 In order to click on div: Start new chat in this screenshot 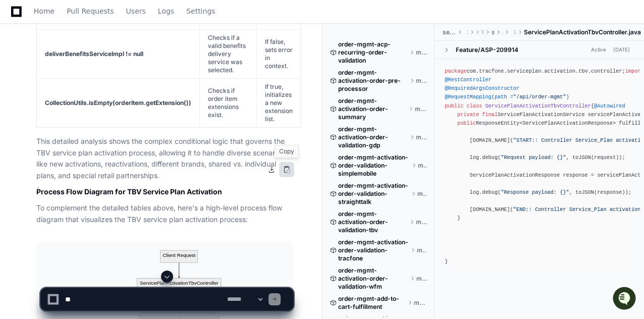, I will do `click(105, 80)`.